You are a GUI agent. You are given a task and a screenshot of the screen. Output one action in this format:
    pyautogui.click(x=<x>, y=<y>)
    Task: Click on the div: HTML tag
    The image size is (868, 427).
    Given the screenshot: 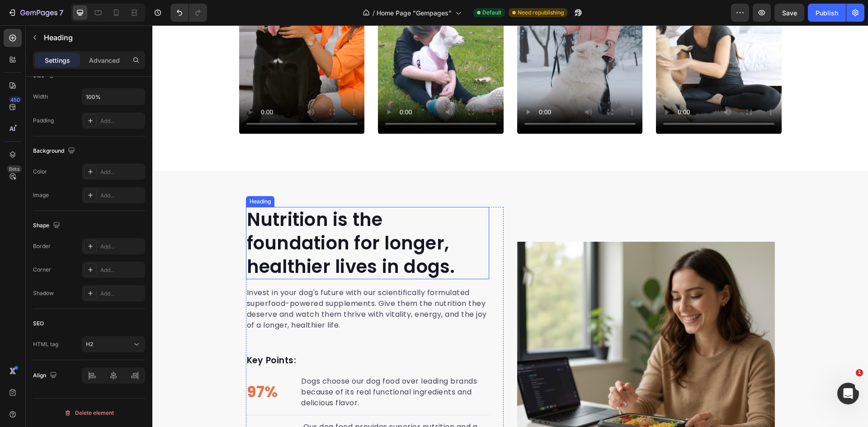 What is the action you would take?
    pyautogui.click(x=46, y=344)
    